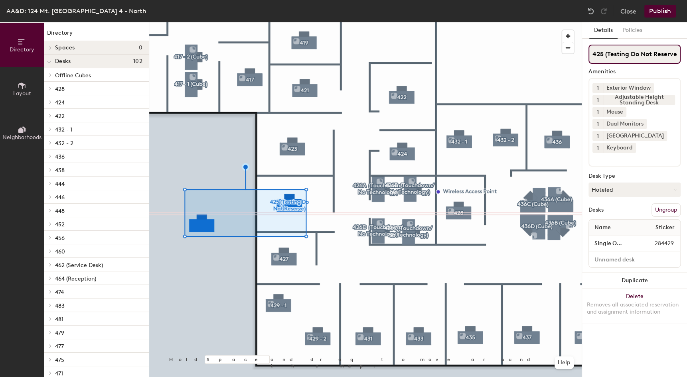  What do you see at coordinates (60, 102) in the screenshot?
I see `span: 424` at bounding box center [60, 102].